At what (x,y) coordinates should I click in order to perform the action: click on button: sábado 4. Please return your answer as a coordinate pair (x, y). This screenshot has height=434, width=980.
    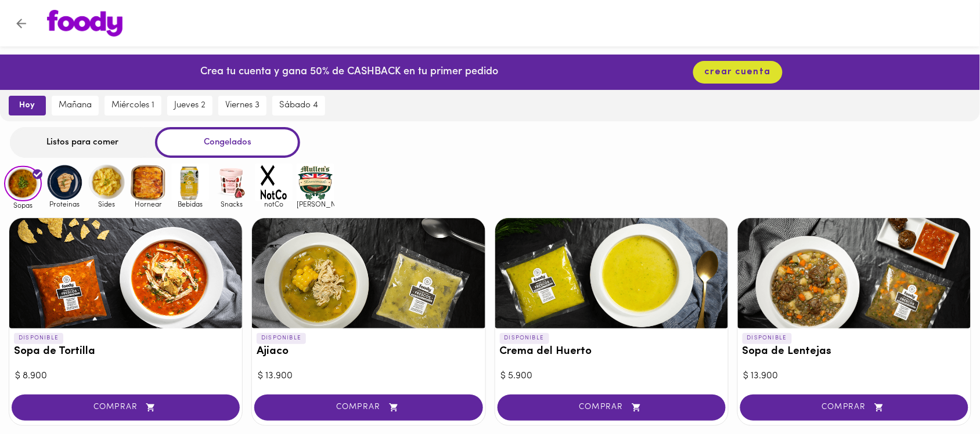
    Looking at the image, I should click on (298, 106).